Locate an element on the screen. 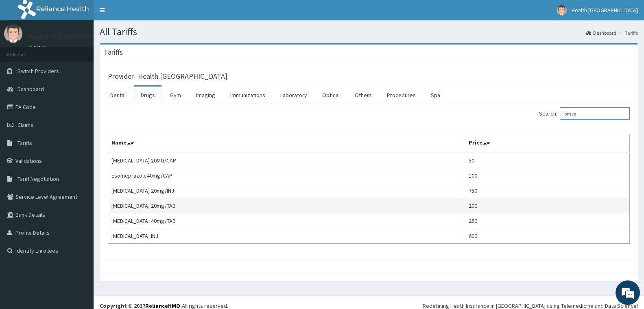  a: Procedures is located at coordinates (402, 95).